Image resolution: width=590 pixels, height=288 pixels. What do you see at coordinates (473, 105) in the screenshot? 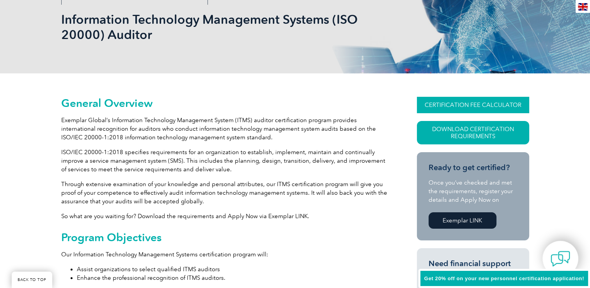
I see `a: CERTIFICATION FEE CALCULATOR` at bounding box center [473, 105].